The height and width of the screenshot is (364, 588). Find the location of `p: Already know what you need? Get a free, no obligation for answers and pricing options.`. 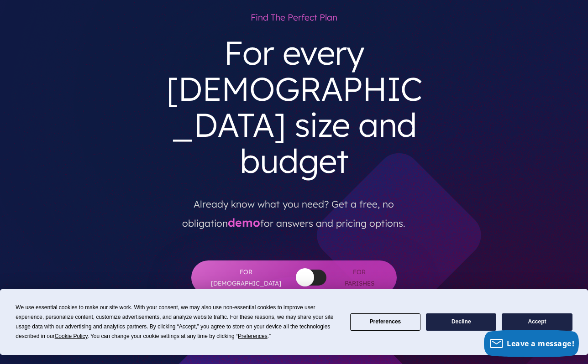

p: Already know what you need? Get a free, no obligation for answers and pricing options. is located at coordinates (294, 210).